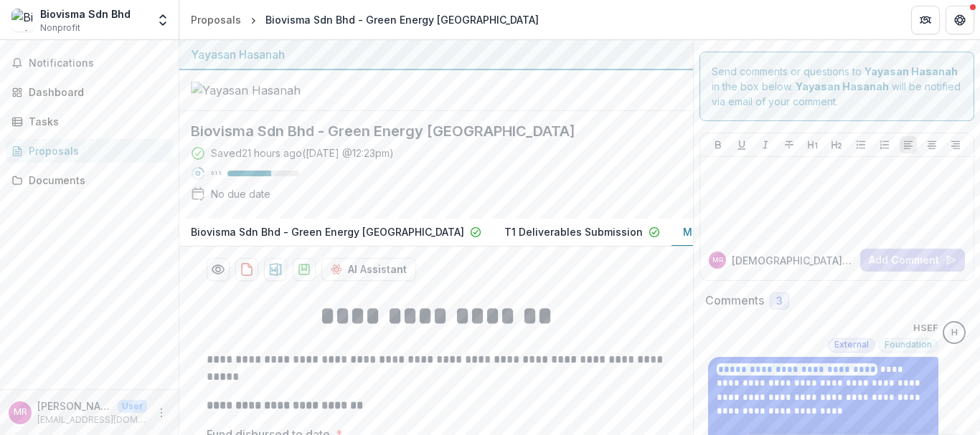 The image size is (980, 435). Describe the element at coordinates (908, 144) in the screenshot. I see `button: Align Left` at that location.